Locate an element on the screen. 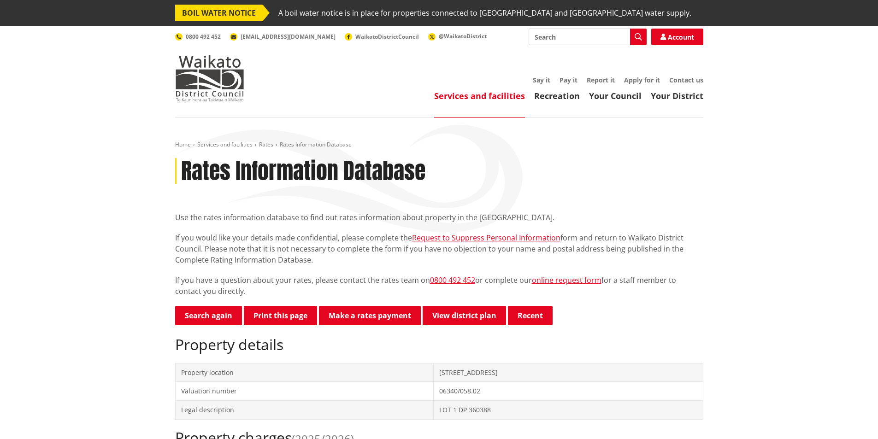  td: Legal description is located at coordinates (304, 410).